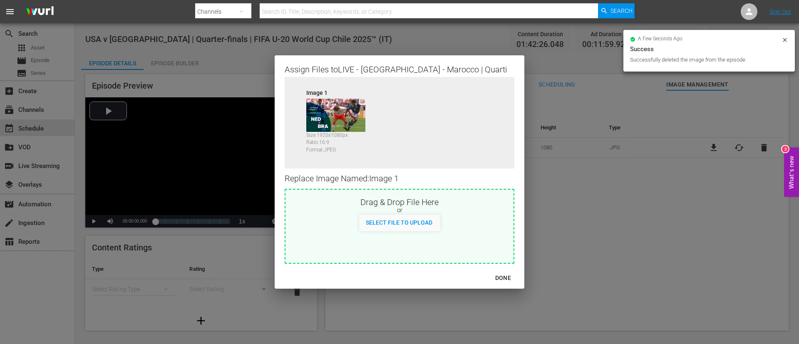 The width and height of the screenshot is (799, 344). Describe the element at coordinates (709, 49) in the screenshot. I see `div: Success` at that location.